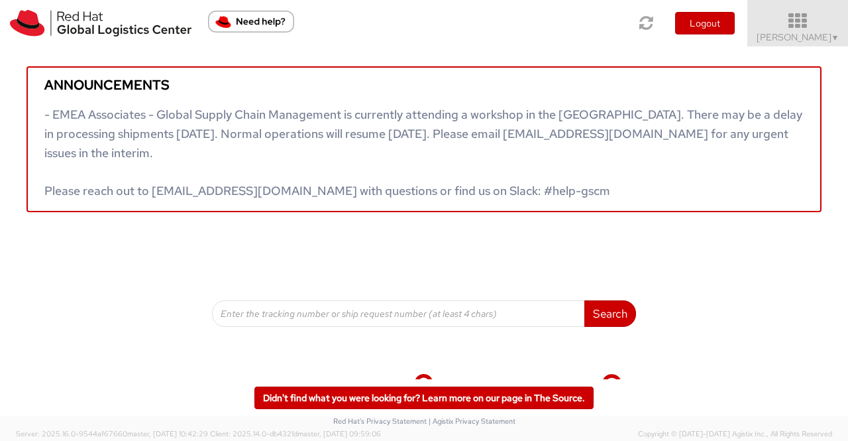  Describe the element at coordinates (424, 85) in the screenshot. I see `h5: Announcements` at that location.